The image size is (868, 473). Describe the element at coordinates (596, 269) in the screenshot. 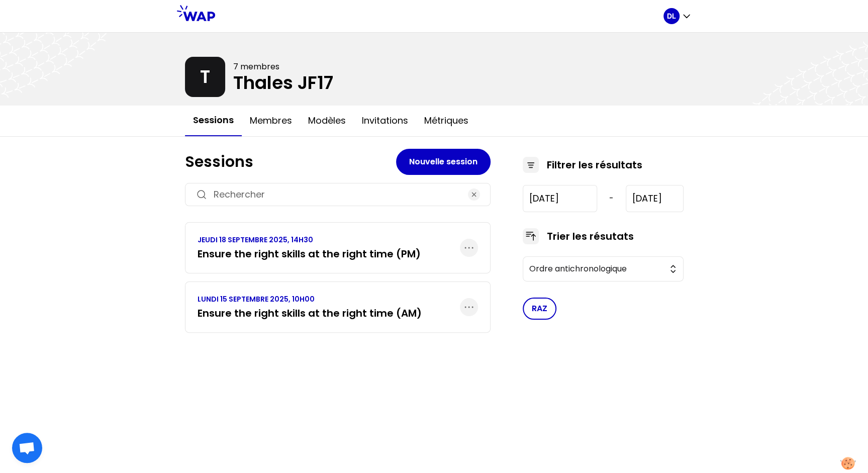

I see `span: Ordre antichronologique` at that location.